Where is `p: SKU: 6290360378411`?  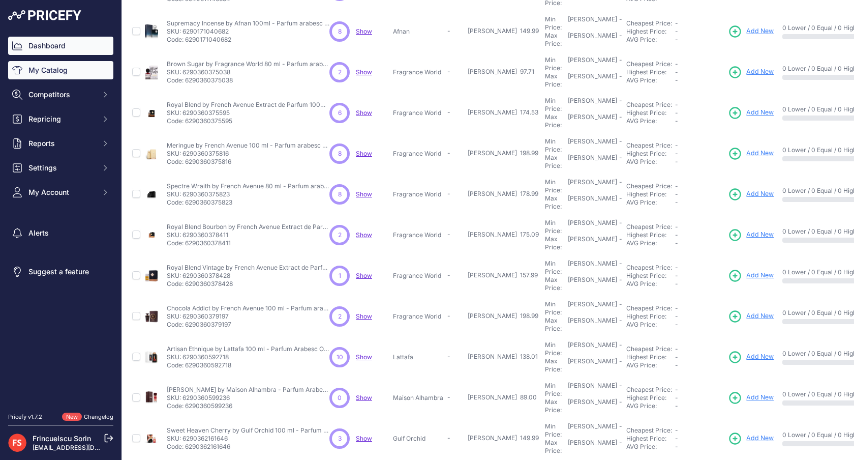 p: SKU: 6290360378411 is located at coordinates (248, 235).